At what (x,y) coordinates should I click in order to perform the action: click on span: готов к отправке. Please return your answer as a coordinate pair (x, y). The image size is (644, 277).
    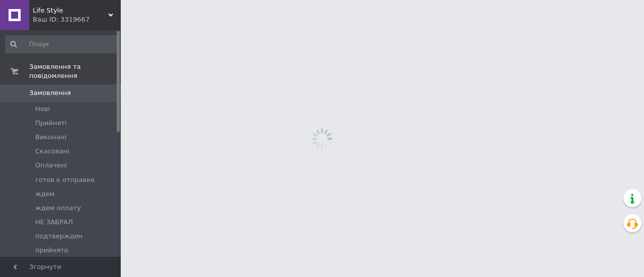
    Looking at the image, I should click on (65, 180).